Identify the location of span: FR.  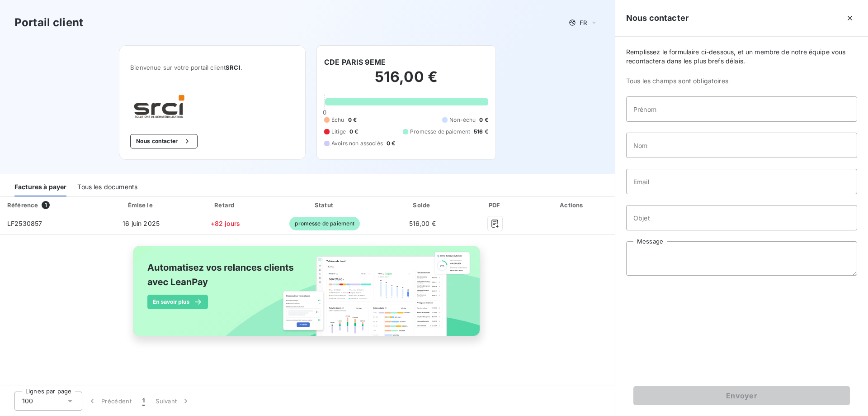
(583, 23).